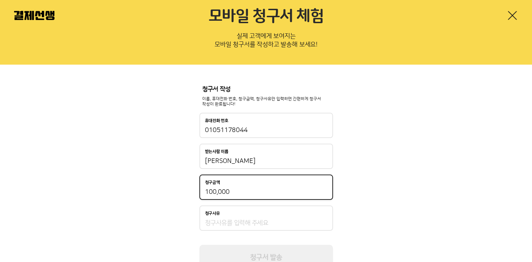 Image resolution: width=532 pixels, height=262 pixels. Describe the element at coordinates (34, 15) in the screenshot. I see `img: 결제선생` at that location.